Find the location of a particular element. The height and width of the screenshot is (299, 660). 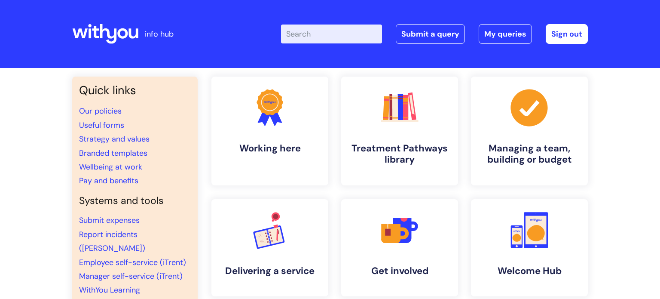

h4: Working here is located at coordinates (270, 148).